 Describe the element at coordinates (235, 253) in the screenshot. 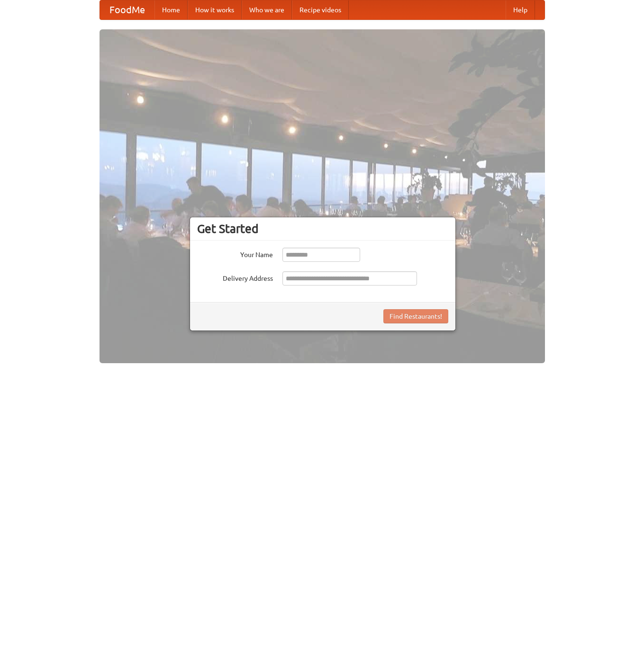

I see `label: Your Name` at that location.